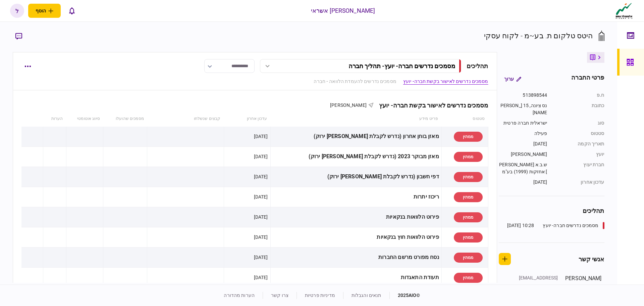 The image size is (644, 306). What do you see at coordinates (446, 81) in the screenshot?
I see `a: מסמכים נדרשים לאישור בקשת חברה- יועץ` at bounding box center [446, 81].